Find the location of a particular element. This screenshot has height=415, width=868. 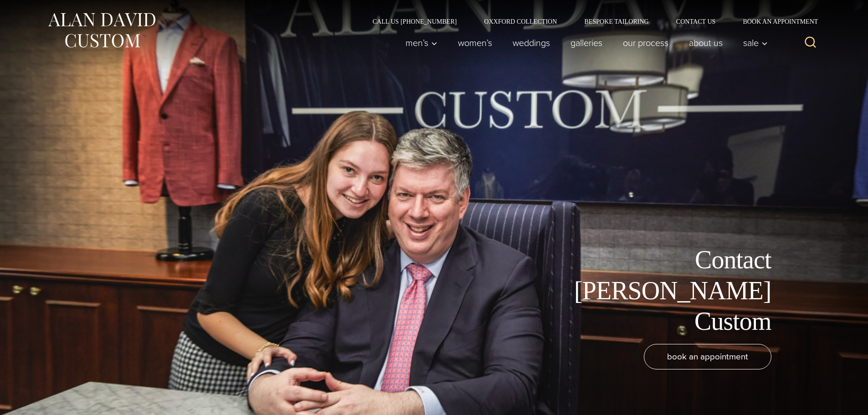

a: Contact Us is located at coordinates (696, 21).